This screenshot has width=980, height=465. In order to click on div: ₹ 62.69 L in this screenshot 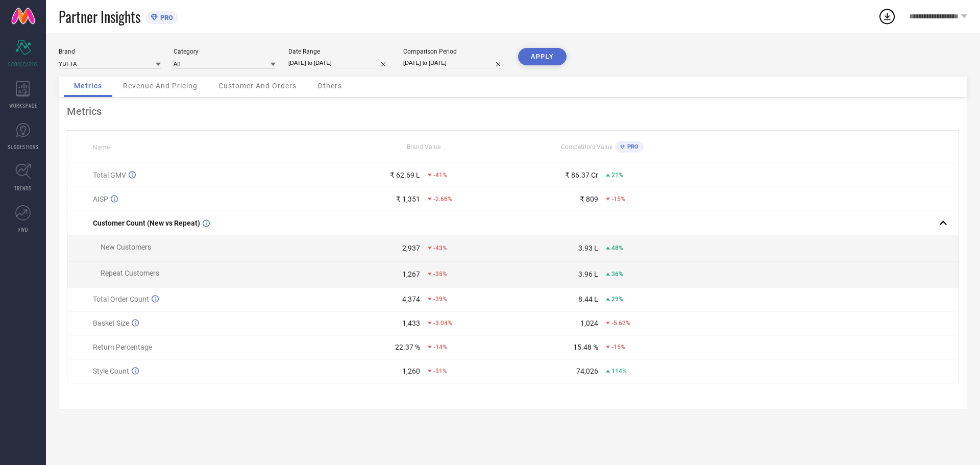, I will do `click(405, 175)`.